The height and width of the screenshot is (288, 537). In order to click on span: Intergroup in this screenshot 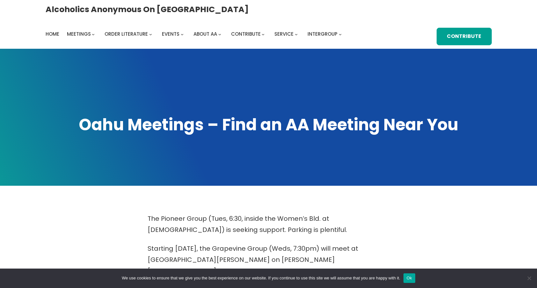, I will do `click(323, 34)`.